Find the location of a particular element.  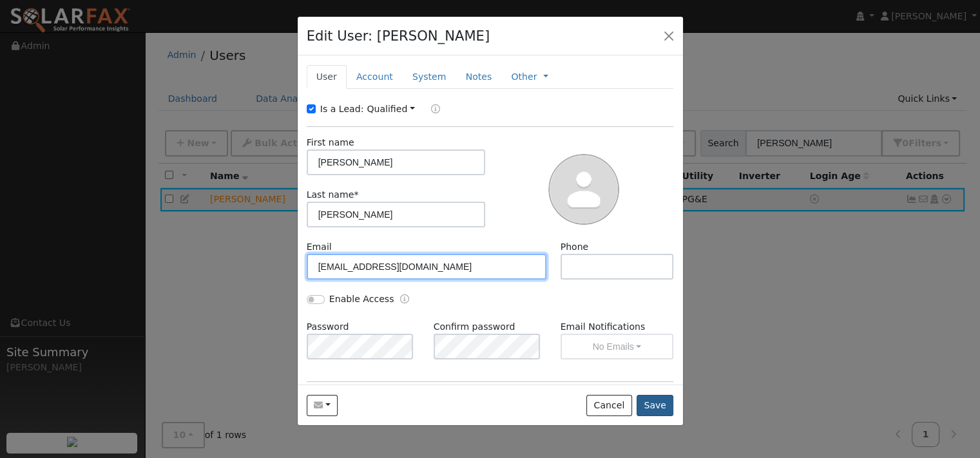

label: Email Notifications is located at coordinates (617, 326).